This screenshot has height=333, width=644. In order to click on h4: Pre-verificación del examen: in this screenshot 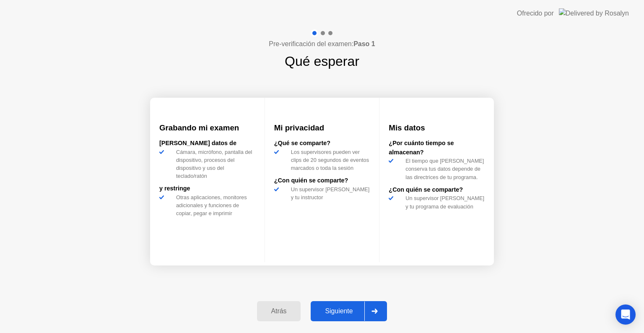, I will do `click(322, 44)`.